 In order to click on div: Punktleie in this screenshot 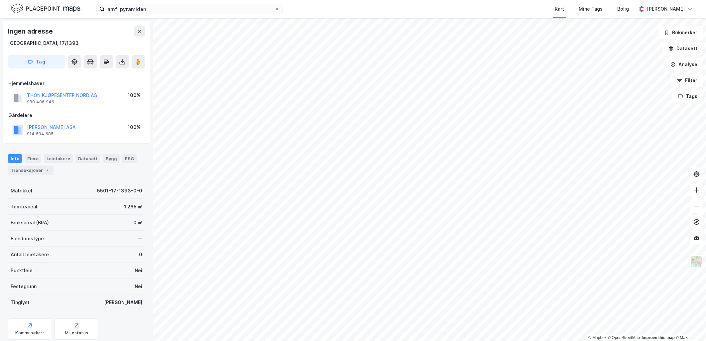, I will do `click(22, 271)`.